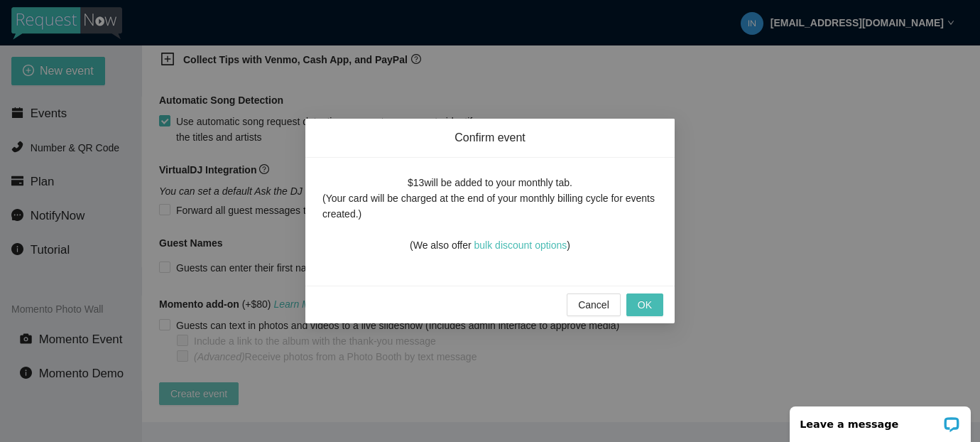  Describe the element at coordinates (594, 305) in the screenshot. I see `span: Cancel` at that location.